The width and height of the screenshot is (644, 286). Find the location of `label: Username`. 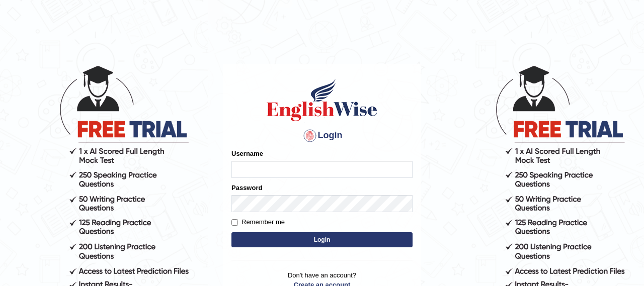

label: Username is located at coordinates (247, 153).